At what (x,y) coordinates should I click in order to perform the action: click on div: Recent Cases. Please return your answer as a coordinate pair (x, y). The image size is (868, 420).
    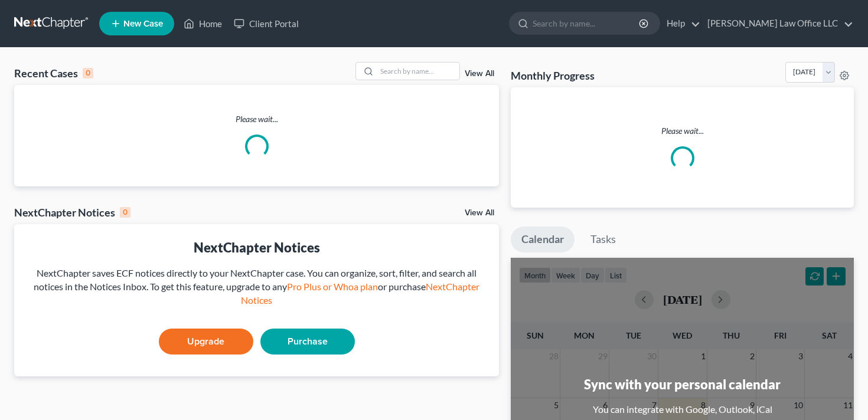
    Looking at the image, I should click on (54, 73).